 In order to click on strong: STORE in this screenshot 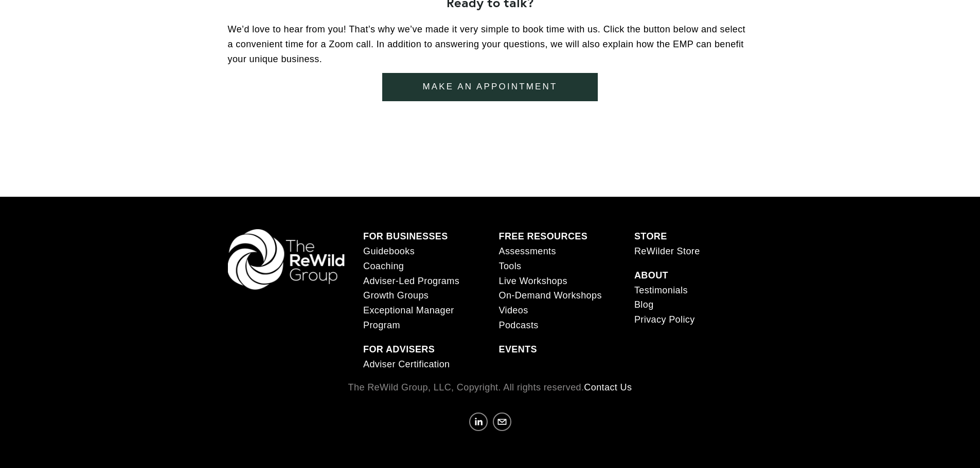, I will do `click(651, 237)`.